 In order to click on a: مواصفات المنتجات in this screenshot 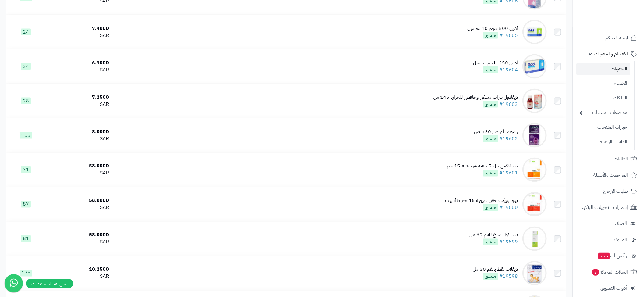, I will do `click(603, 113)`.